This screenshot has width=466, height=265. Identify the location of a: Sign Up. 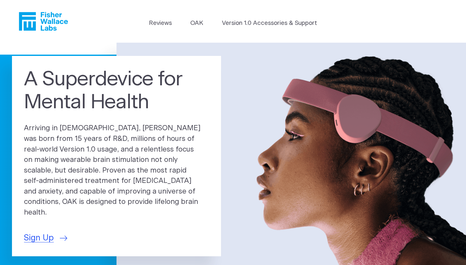
(46, 238).